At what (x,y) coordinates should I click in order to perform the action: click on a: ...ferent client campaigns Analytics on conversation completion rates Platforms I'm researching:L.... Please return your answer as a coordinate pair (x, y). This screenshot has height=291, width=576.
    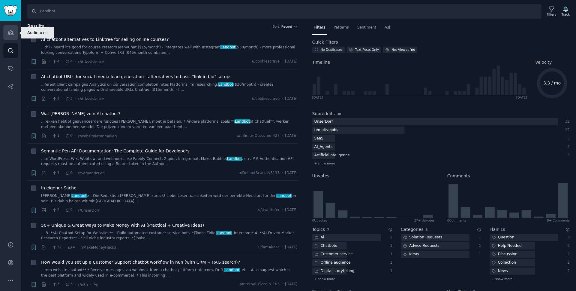
    Looking at the image, I should click on (169, 87).